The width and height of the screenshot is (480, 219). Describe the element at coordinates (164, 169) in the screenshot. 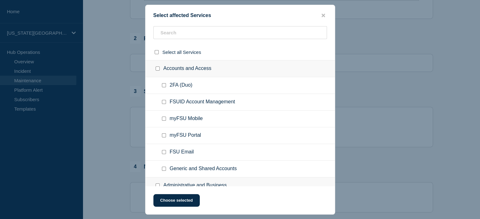

I see `input: Generic and Shared Accounts checkbox` at that location.